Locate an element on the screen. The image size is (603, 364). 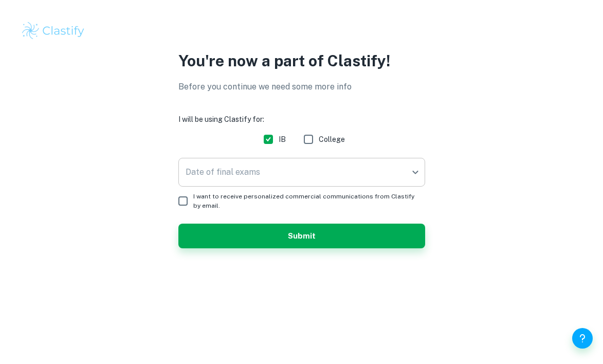
button: Submit is located at coordinates (302, 236).